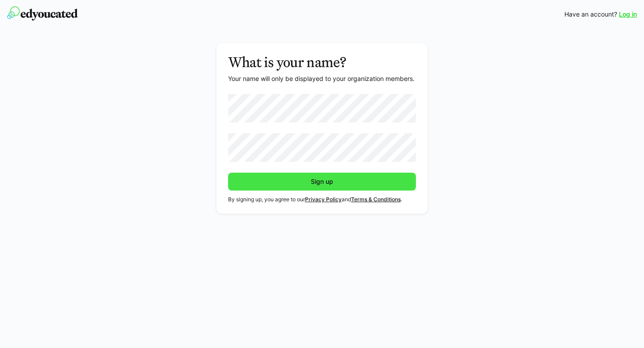 The image size is (644, 348). Describe the element at coordinates (323, 199) in the screenshot. I see `a: Privacy Policy` at that location.